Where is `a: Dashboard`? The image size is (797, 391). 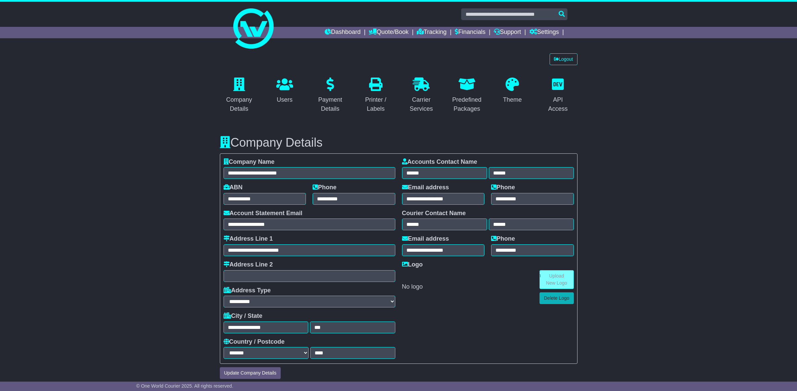
a: Dashboard is located at coordinates (342, 33).